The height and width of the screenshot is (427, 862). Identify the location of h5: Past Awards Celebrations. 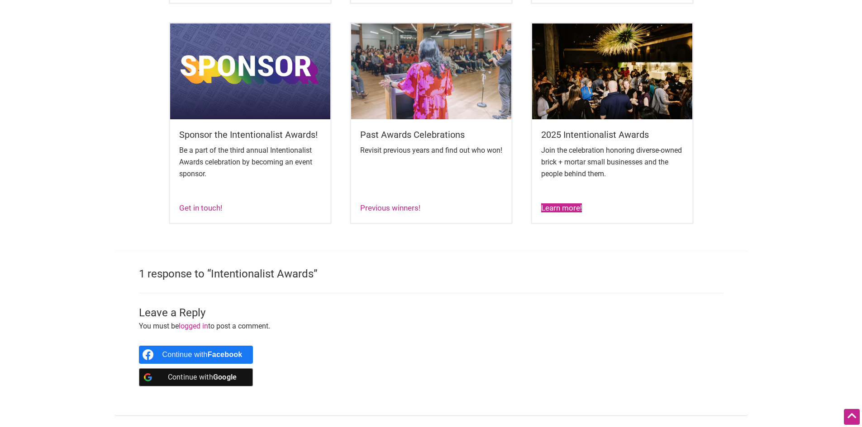
(431, 135).